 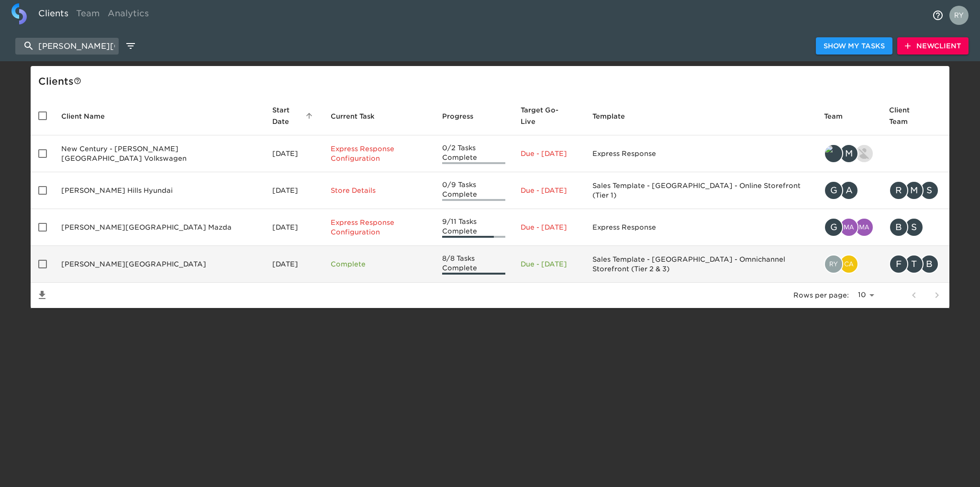 What do you see at coordinates (131, 46) in the screenshot?
I see `button: edit` at bounding box center [131, 46].